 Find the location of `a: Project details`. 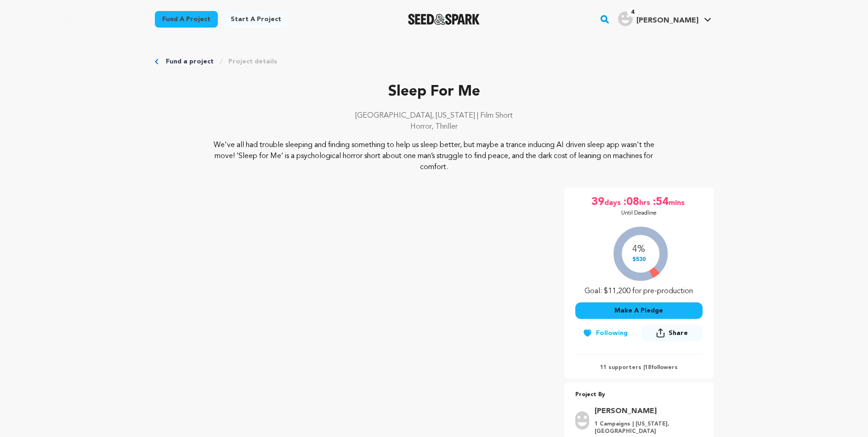

a: Project details is located at coordinates (253, 62).